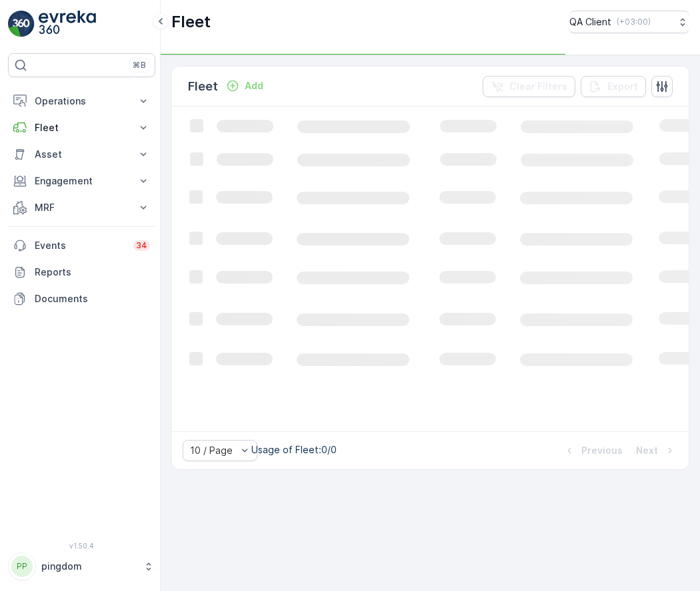 The width and height of the screenshot is (700, 591). Describe the element at coordinates (142, 246) in the screenshot. I see `p: 34` at that location.